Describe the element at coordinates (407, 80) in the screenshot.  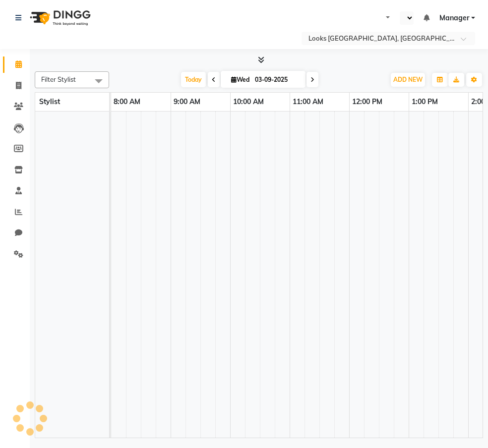
I see `span: ADD NEW` at that location.